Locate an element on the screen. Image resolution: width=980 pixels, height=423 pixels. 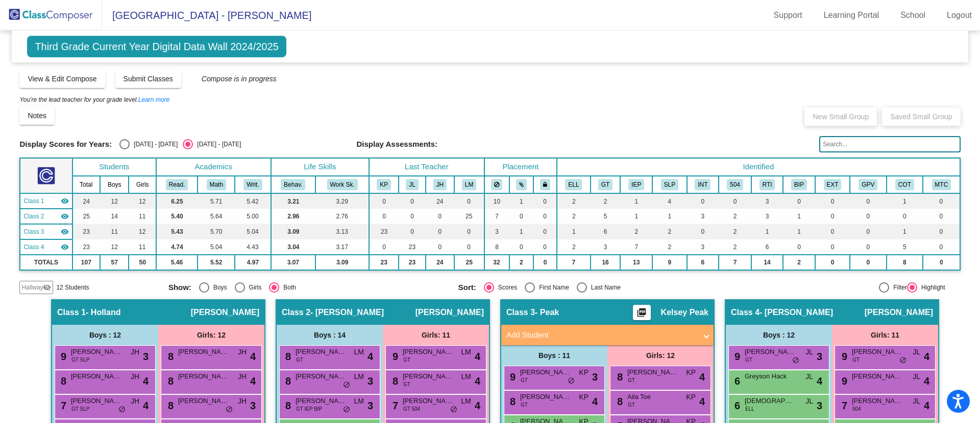
td: 3.29 is located at coordinates (342, 201).